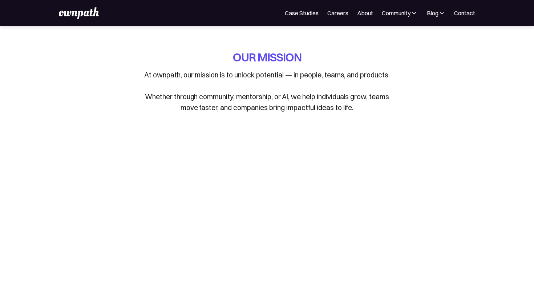 Image resolution: width=534 pixels, height=302 pixels. I want to click on a: About, so click(365, 13).